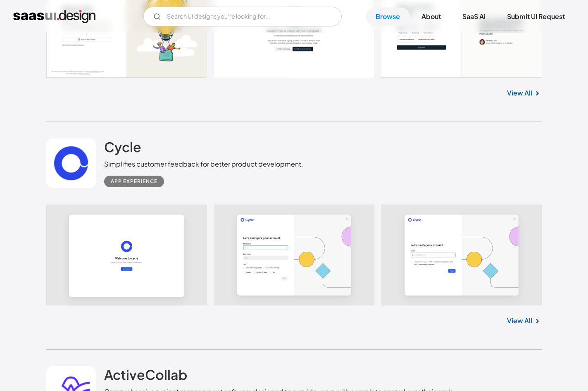 Image resolution: width=588 pixels, height=391 pixels. What do you see at coordinates (536, 16) in the screenshot?
I see `a: Submit UI Request` at bounding box center [536, 16].